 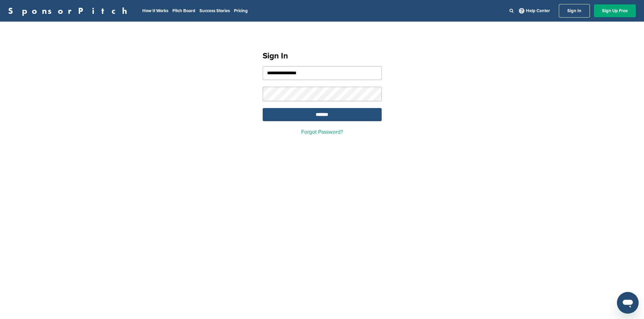 I want to click on a: How It Works, so click(x=155, y=11).